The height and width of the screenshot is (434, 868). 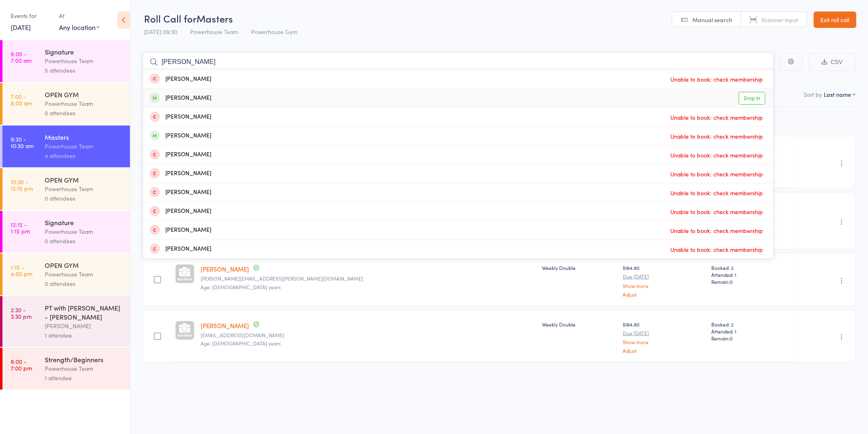 I want to click on span: Masters, so click(x=214, y=18).